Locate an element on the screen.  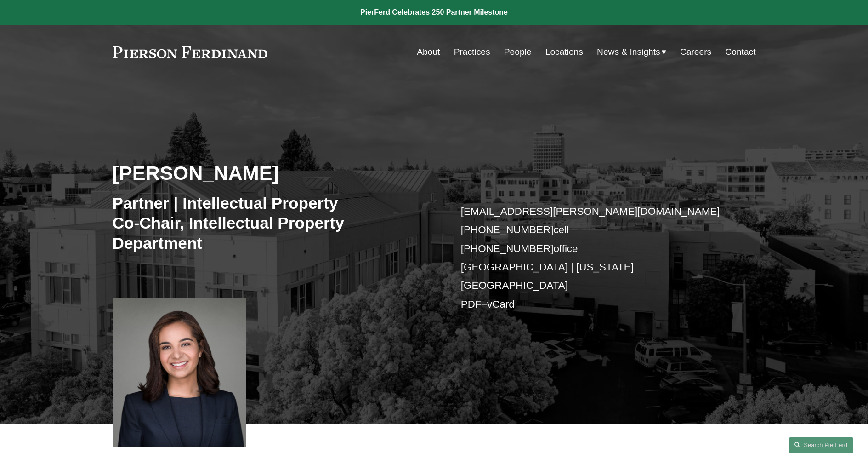
a: About is located at coordinates (428, 52).